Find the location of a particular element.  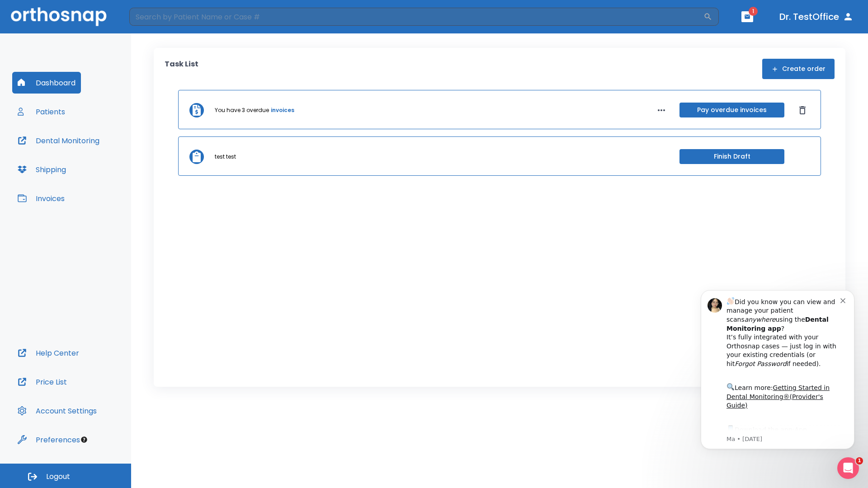

p: Task List is located at coordinates (181, 69).